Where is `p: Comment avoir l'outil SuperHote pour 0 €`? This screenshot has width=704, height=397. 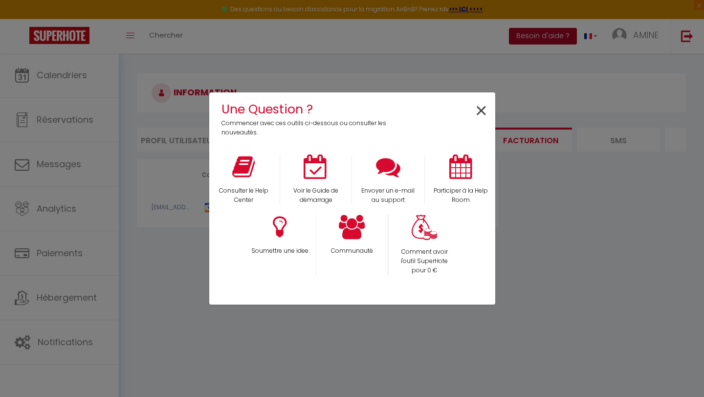
p: Comment avoir l'outil SuperHote pour 0 € is located at coordinates (424, 261).